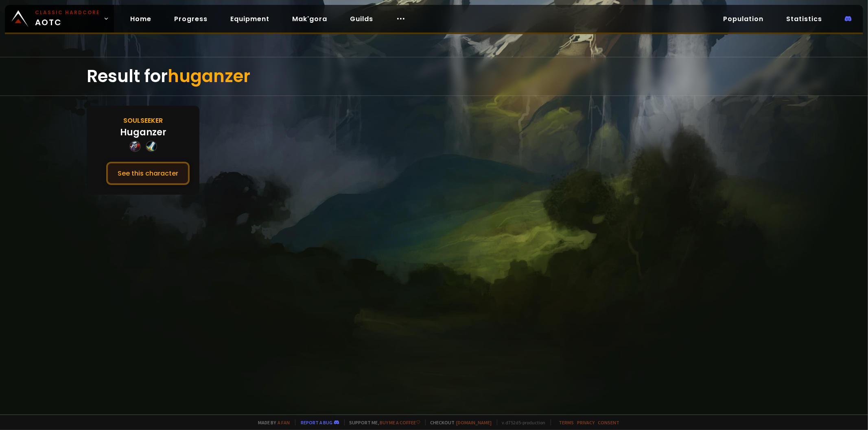 This screenshot has width=868, height=430. What do you see at coordinates (272, 422) in the screenshot?
I see `span: Made by` at bounding box center [272, 422].